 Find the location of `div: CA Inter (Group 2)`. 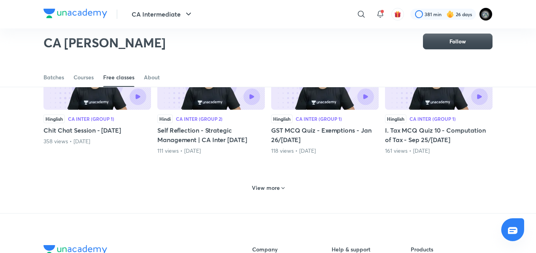

div: CA Inter (Group 2) is located at coordinates (199, 119).